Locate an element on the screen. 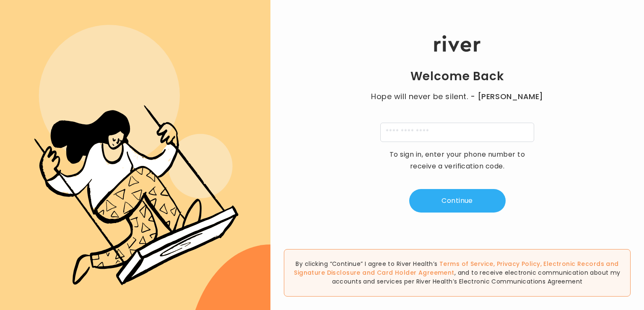  span: , , and is located at coordinates (456, 268).